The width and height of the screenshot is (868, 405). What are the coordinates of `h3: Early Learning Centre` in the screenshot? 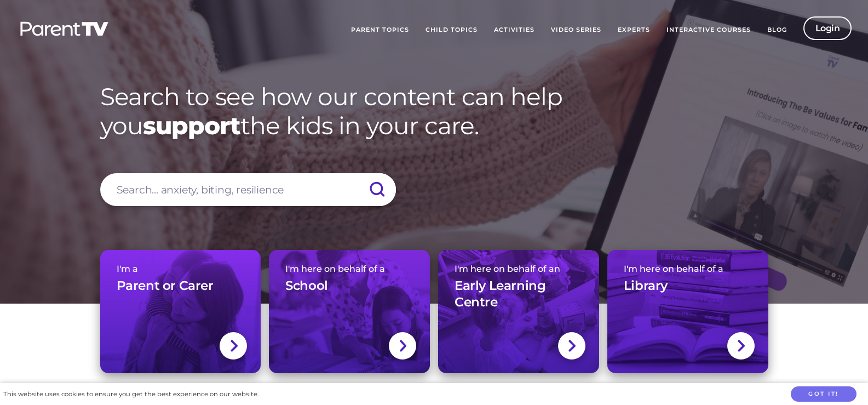 It's located at (519, 294).